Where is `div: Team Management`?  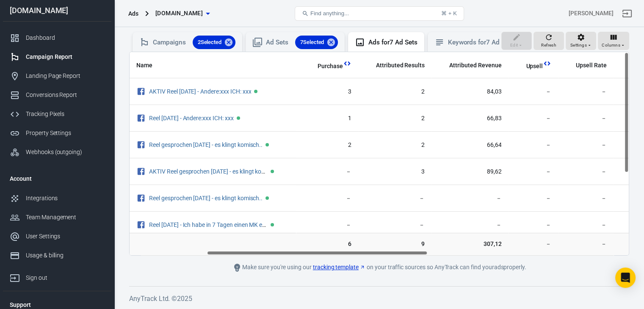
div: Team Management is located at coordinates (65, 217).